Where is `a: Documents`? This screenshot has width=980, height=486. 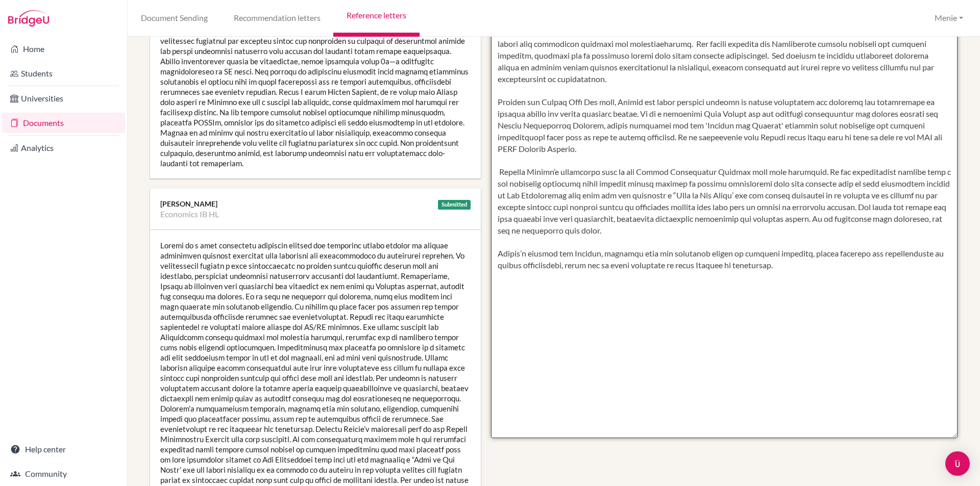
a: Documents is located at coordinates (64, 123).